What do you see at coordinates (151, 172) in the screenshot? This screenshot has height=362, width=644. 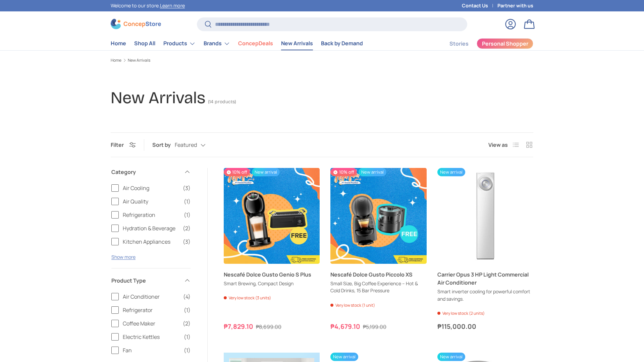 I see `summary: Category` at bounding box center [151, 172].